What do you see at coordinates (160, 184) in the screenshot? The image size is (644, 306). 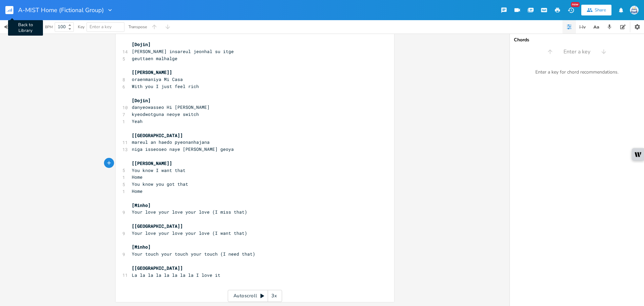 I see `span: You know you got that` at bounding box center [160, 184].